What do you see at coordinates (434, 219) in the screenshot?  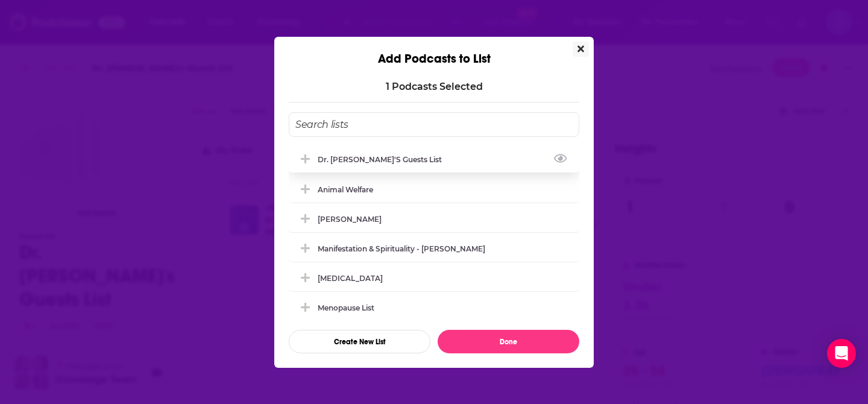 I see `div: Dr Giles` at bounding box center [434, 219].